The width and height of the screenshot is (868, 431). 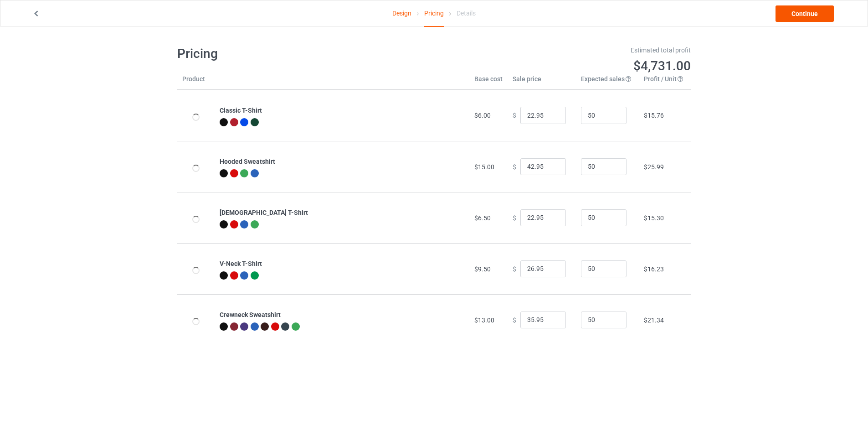 I want to click on th: Expected sales, so click(x=607, y=82).